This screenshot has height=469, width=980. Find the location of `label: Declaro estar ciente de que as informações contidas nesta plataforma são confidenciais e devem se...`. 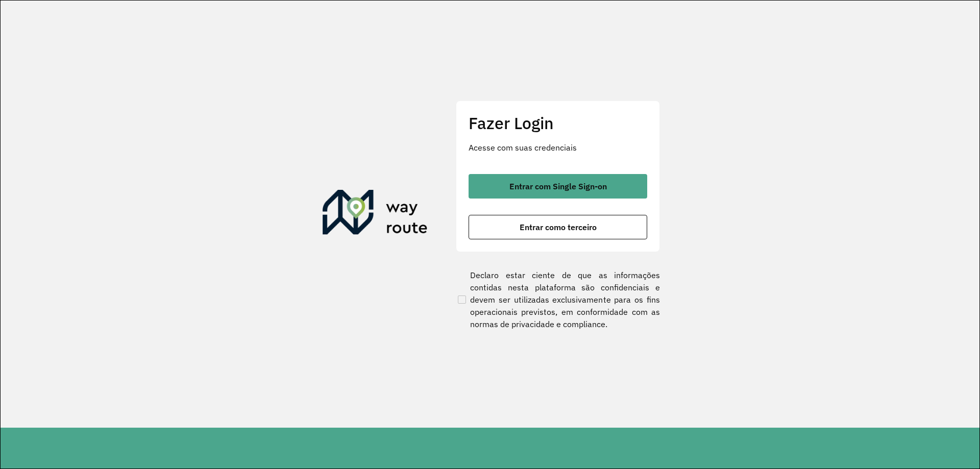

label: Declaro estar ciente de que as informações contidas nesta plataforma são confidenciais e devem se... is located at coordinates (558, 300).